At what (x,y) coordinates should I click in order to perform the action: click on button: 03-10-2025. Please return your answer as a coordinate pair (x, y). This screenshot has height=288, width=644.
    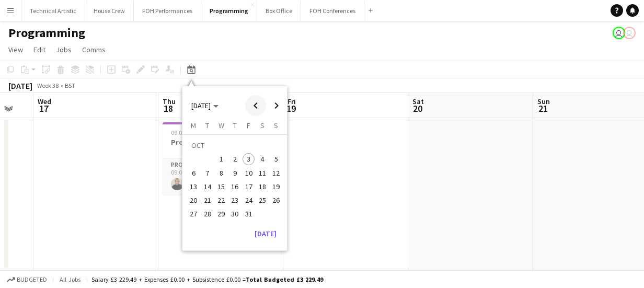
    Looking at the image, I should click on (248, 159).